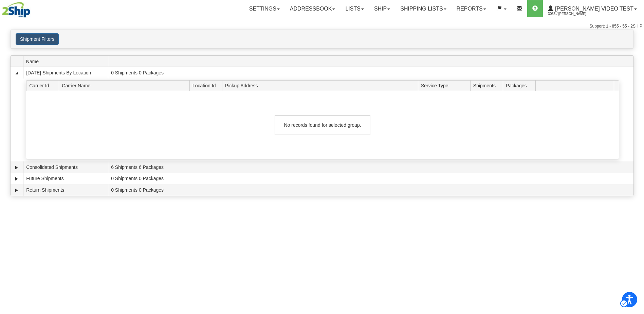 The image size is (644, 314). I want to click on div: No records found for selected group., so click(322, 125).